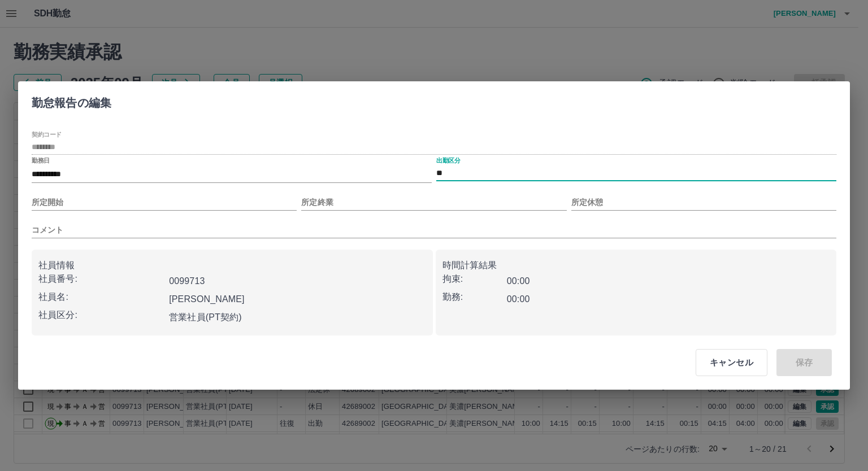  What do you see at coordinates (101, 279) in the screenshot?
I see `p: 社員番号:` at bounding box center [101, 279].